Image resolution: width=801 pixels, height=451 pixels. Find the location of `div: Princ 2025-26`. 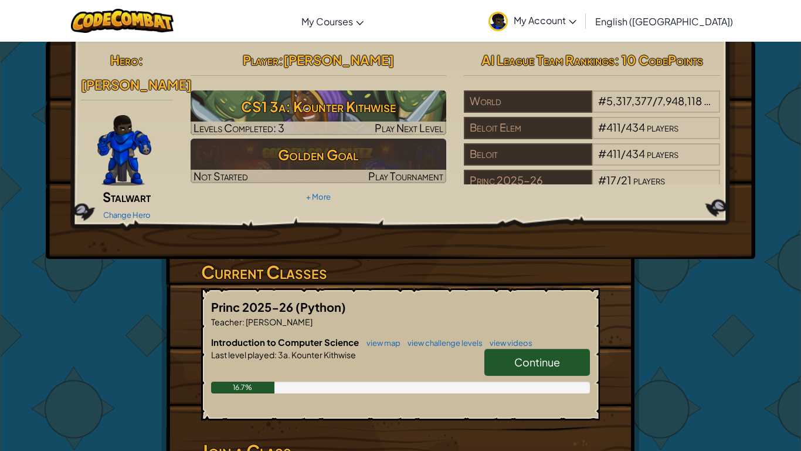

div: Princ 2025-26 is located at coordinates (528, 181).